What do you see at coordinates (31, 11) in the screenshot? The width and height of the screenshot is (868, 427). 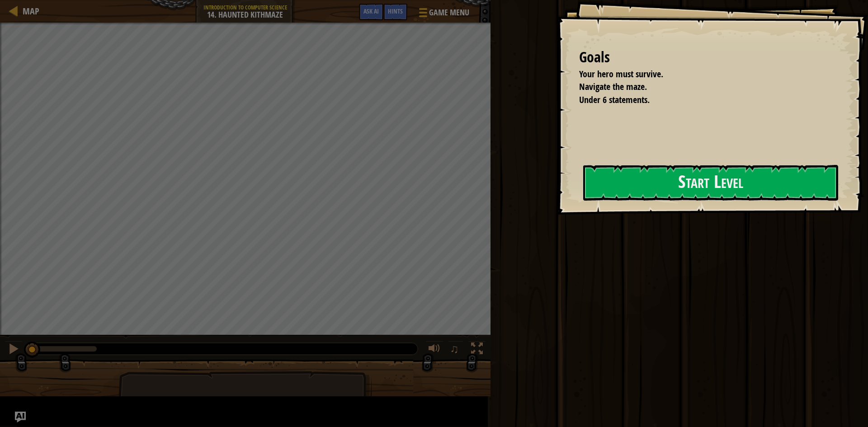 I see `span: Map` at bounding box center [31, 11].